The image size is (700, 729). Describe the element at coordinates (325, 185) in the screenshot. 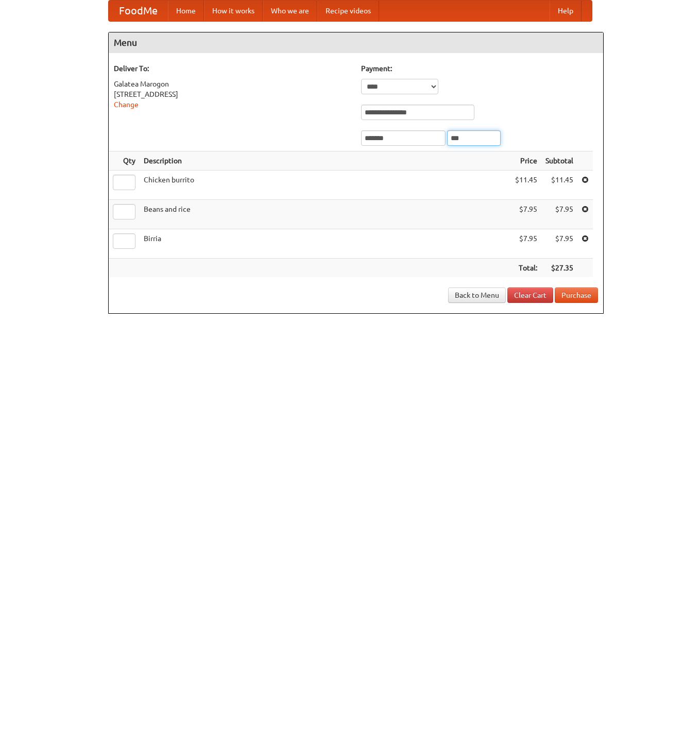

I see `td: Chicken burrito` at that location.